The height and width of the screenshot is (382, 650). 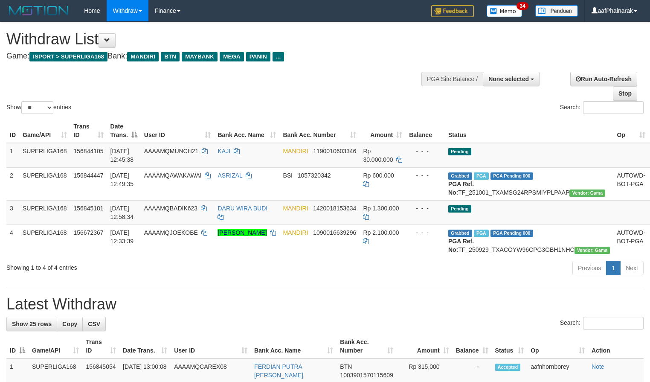 What do you see at coordinates (529, 183) in the screenshot?
I see `td: TF_251001_TXAMSG24RPSMIYPLPAAP` at bounding box center [529, 183].